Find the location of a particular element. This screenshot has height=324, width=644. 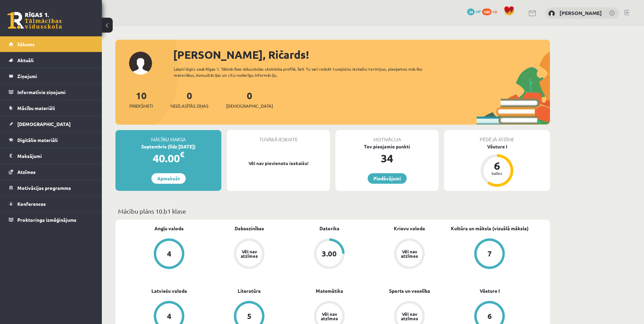

span: xp is located at coordinates (495, 11).